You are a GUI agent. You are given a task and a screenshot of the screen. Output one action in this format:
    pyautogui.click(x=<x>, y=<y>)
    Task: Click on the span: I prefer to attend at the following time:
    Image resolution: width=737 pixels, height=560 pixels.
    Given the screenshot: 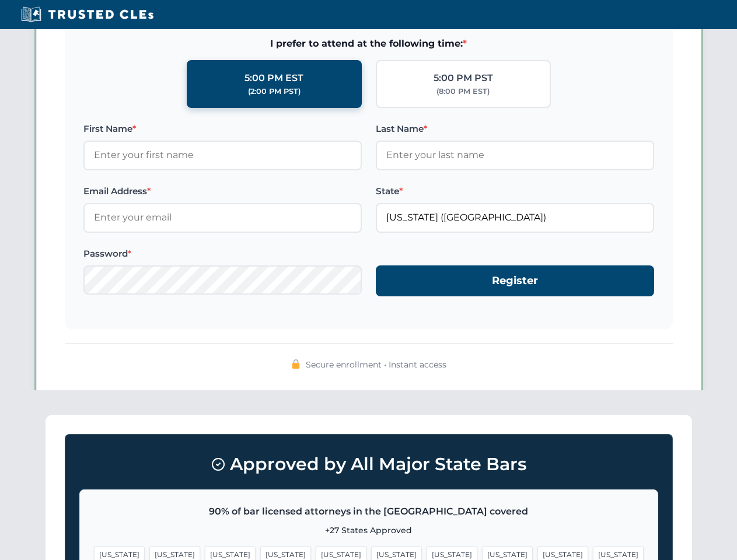 What is the action you would take?
    pyautogui.click(x=369, y=43)
    